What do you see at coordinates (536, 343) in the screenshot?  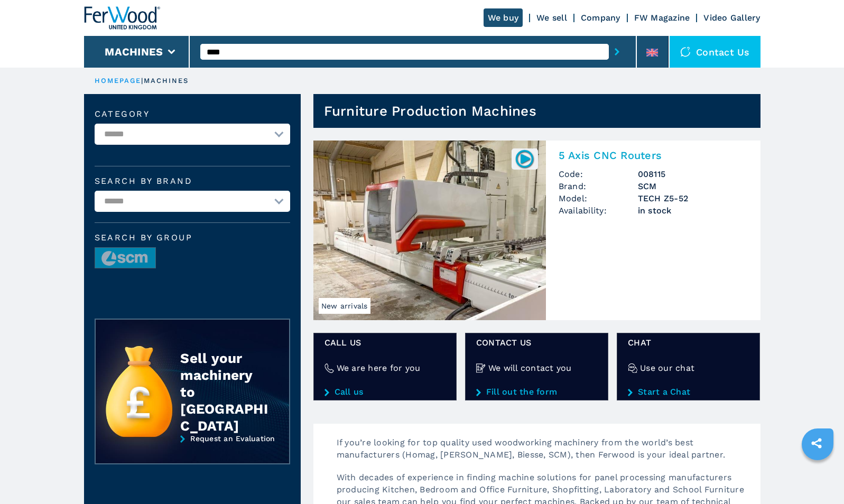 I see `span: CONTACT US` at bounding box center [536, 343].